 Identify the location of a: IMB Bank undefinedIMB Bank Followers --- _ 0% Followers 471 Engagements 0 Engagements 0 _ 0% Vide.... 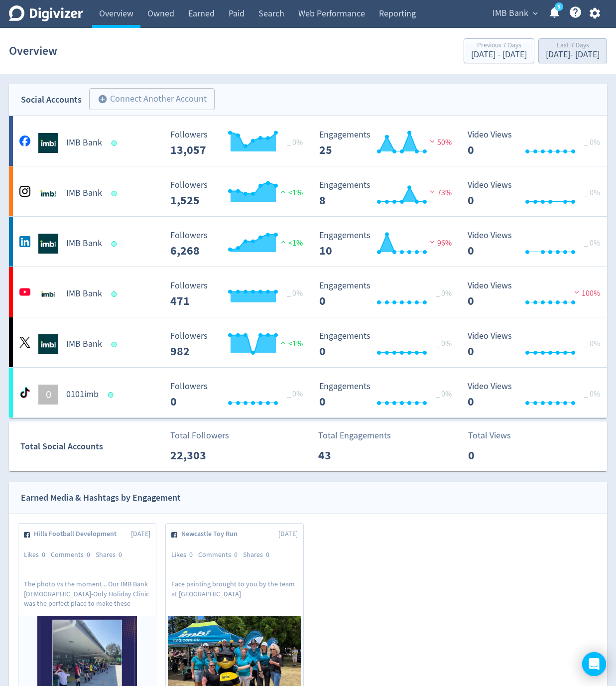
(307, 292).